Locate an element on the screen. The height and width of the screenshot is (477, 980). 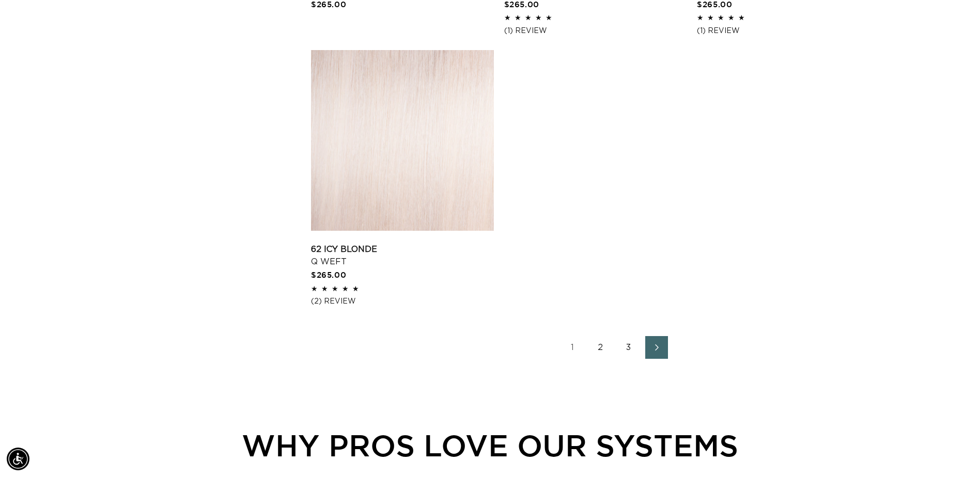
div: WHY PROS LOVE OUR SYSTEMS is located at coordinates (490, 445).